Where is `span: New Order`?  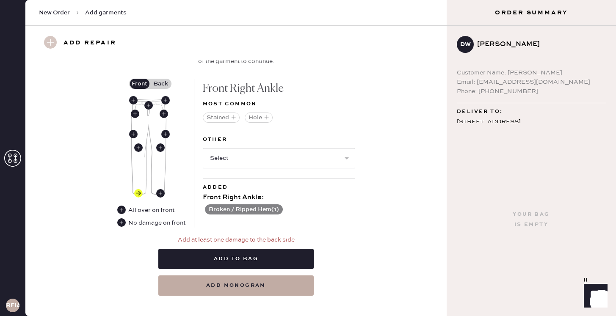 span: New Order is located at coordinates (54, 13).